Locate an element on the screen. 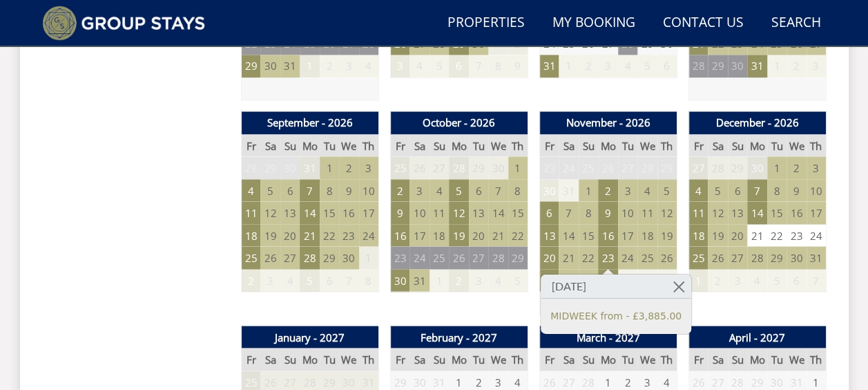  a: Contact Us is located at coordinates (703, 23).